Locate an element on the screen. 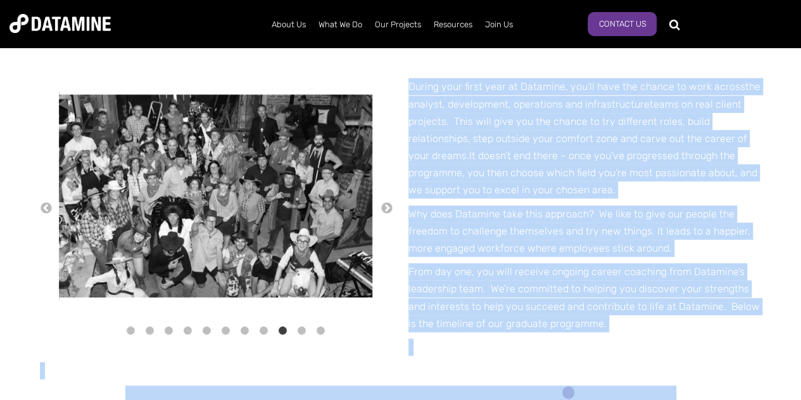  a: Join Us is located at coordinates (499, 25).